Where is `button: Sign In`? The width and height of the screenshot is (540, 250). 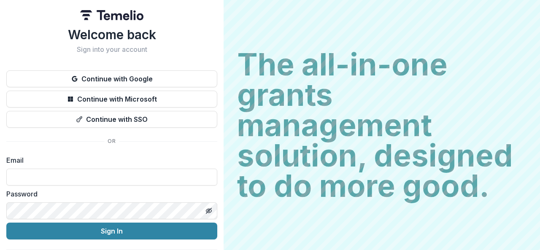 button: Sign In is located at coordinates (112, 231).